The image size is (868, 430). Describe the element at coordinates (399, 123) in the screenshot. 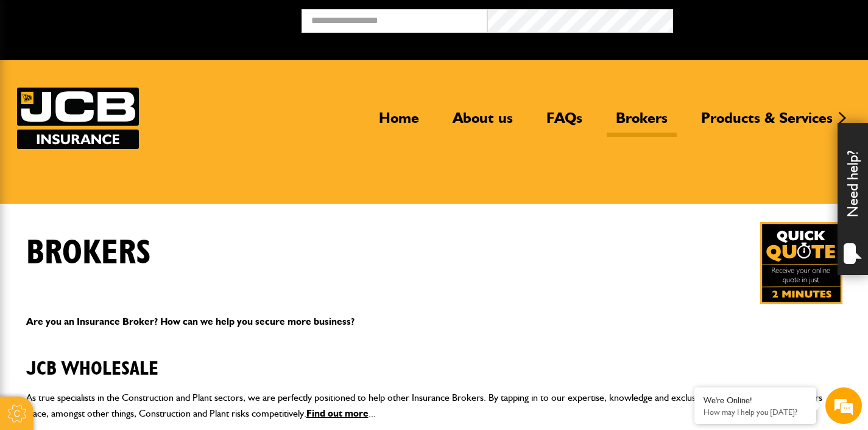

I see `a: Home` at that location.